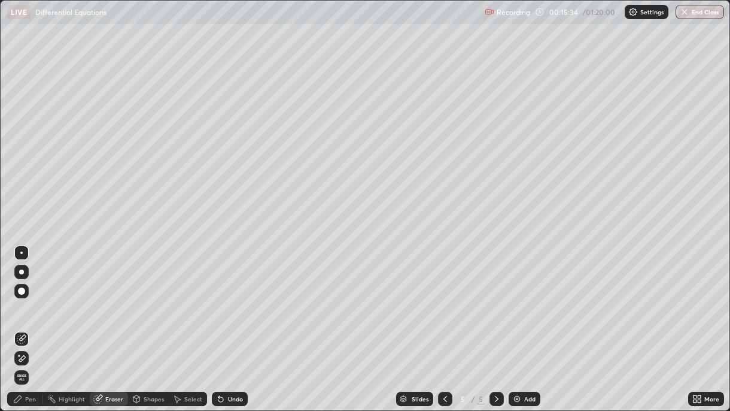  I want to click on div: Add, so click(530, 399).